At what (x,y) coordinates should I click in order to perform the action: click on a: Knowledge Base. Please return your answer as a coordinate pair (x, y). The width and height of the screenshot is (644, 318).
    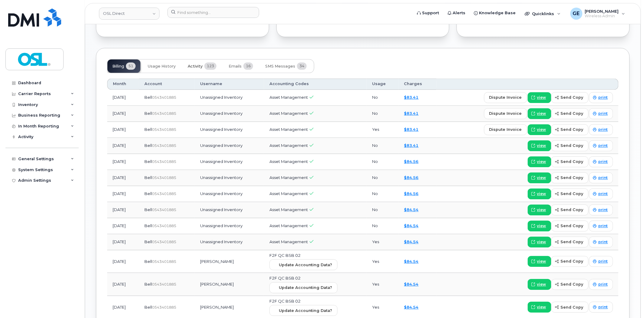
    Looking at the image, I should click on (495, 13).